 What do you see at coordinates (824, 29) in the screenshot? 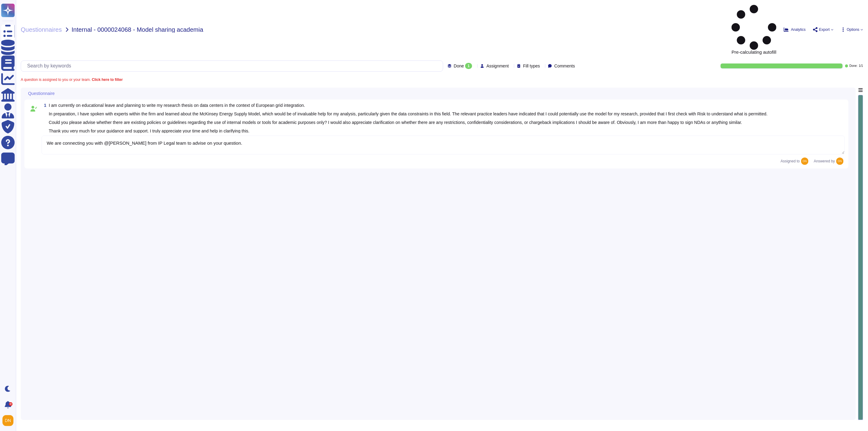
I see `span: Export` at bounding box center [824, 29].